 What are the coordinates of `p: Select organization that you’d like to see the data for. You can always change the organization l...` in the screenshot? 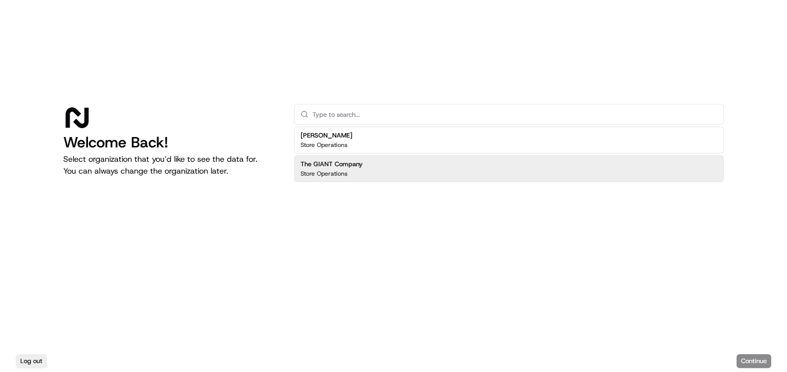 It's located at (171, 165).